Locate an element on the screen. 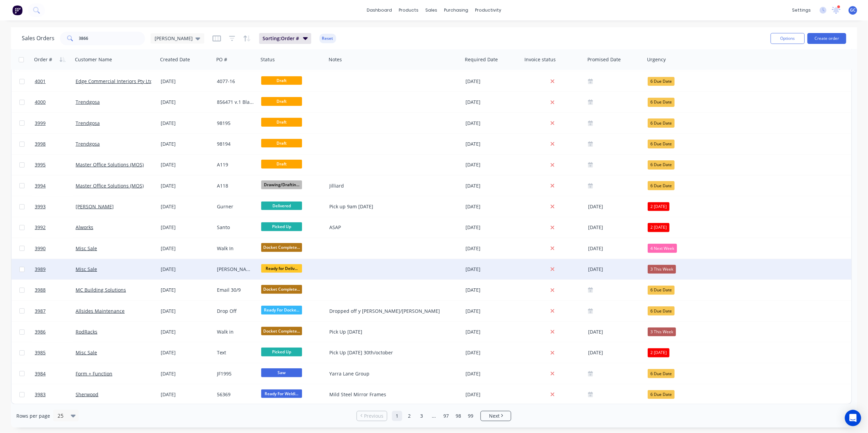 The height and width of the screenshot is (433, 868). a: 3993 is located at coordinates (55, 207).